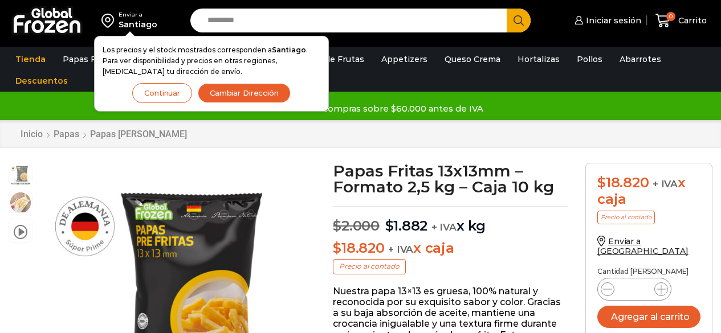 The width and height of the screenshot is (721, 333). What do you see at coordinates (606, 21) in the screenshot?
I see `a: Iniciar sesión` at bounding box center [606, 21].